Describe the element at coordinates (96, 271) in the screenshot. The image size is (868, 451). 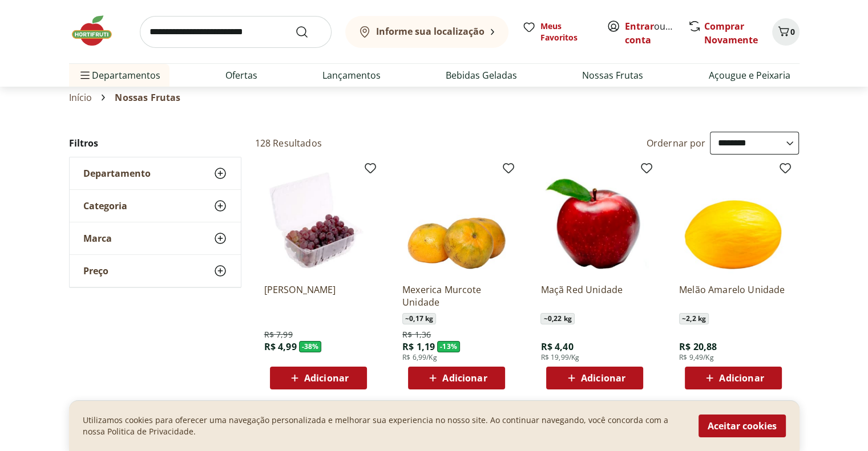
I see `span: Preço` at that location.